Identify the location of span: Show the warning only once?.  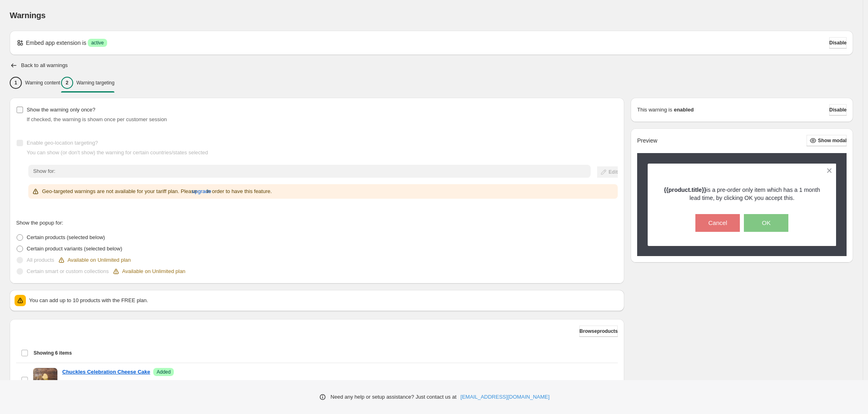
(61, 110).